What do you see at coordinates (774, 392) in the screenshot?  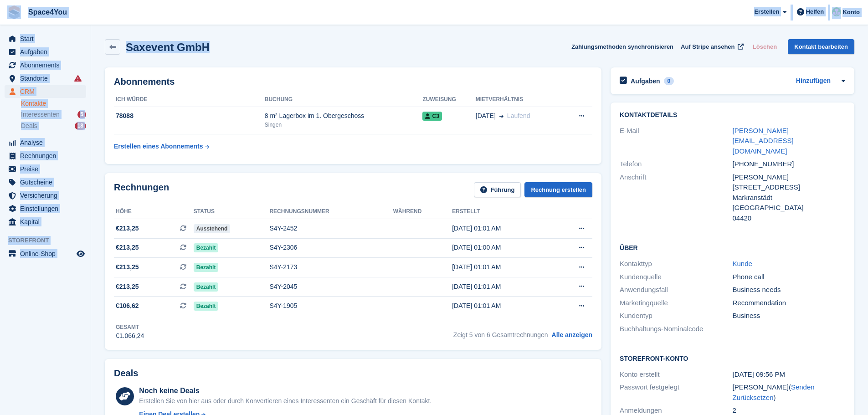 I see `a: Senden Zurücksetzen` at bounding box center [774, 392].